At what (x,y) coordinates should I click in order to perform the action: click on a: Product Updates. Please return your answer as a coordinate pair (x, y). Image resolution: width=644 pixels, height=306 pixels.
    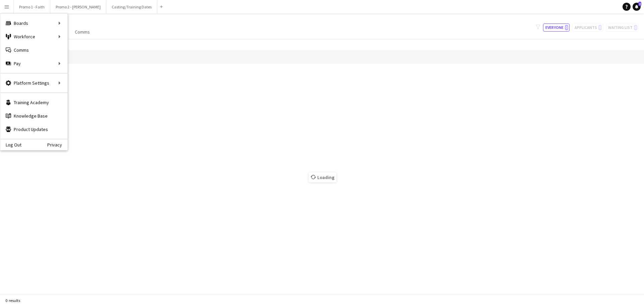
    Looking at the image, I should click on (34, 129).